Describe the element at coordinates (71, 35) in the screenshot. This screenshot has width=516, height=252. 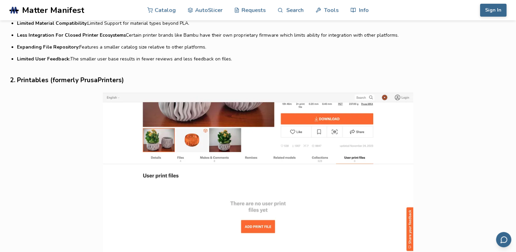
I see `strong: Less Integration For Closed Printer Ecosystems` at that location.